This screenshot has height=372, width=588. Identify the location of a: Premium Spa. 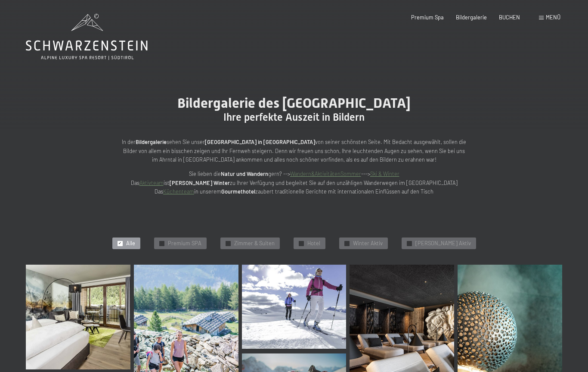
(428, 17).